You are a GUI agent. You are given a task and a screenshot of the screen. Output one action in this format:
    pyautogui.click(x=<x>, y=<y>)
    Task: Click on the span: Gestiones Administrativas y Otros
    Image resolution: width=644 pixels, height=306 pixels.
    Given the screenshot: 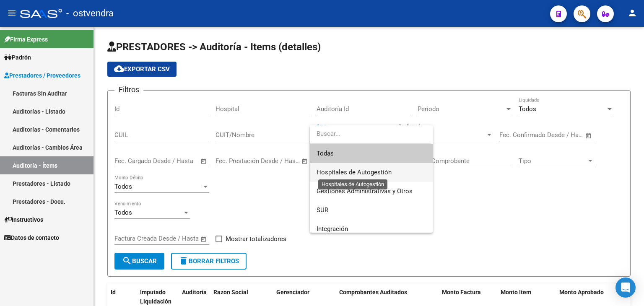 What is the action you would take?
    pyautogui.click(x=364, y=191)
    